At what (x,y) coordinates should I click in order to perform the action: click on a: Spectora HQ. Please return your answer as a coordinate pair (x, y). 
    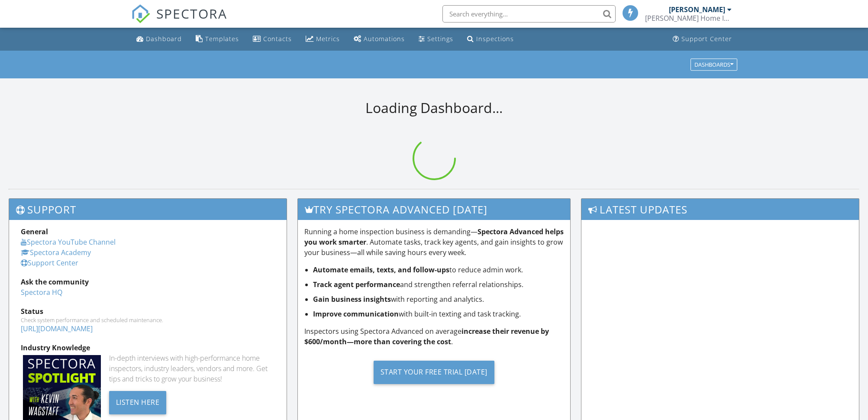
    Looking at the image, I should click on (42, 292).